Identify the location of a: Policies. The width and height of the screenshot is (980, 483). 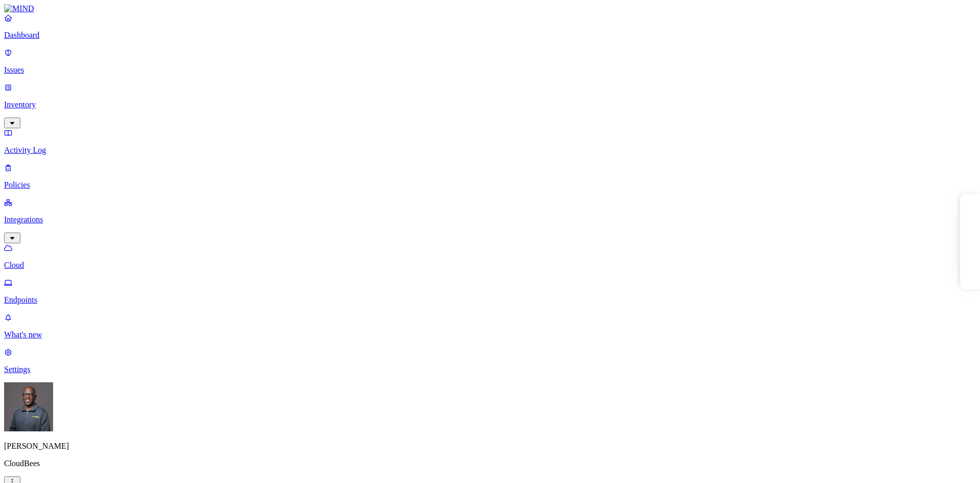
(490, 176).